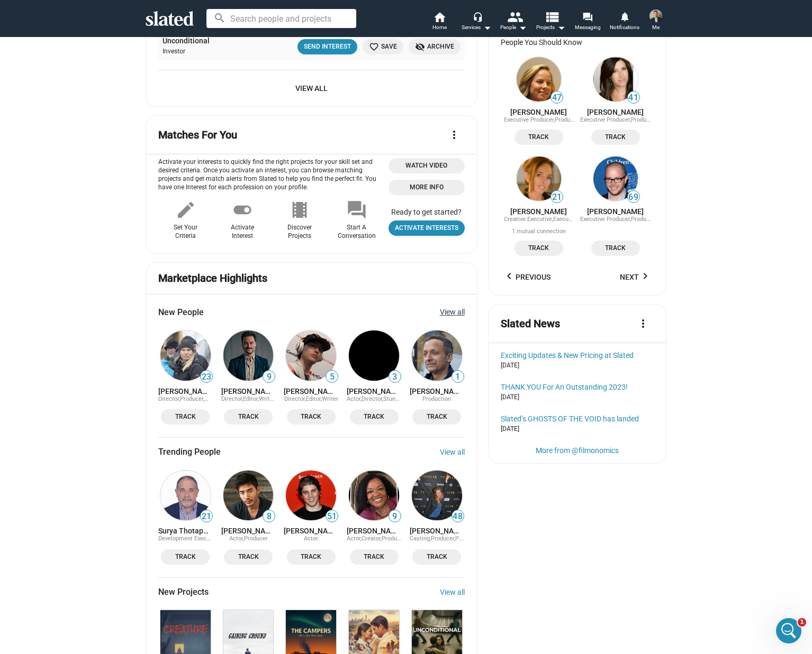 This screenshot has width=812, height=654. I want to click on span: 51, so click(331, 517).